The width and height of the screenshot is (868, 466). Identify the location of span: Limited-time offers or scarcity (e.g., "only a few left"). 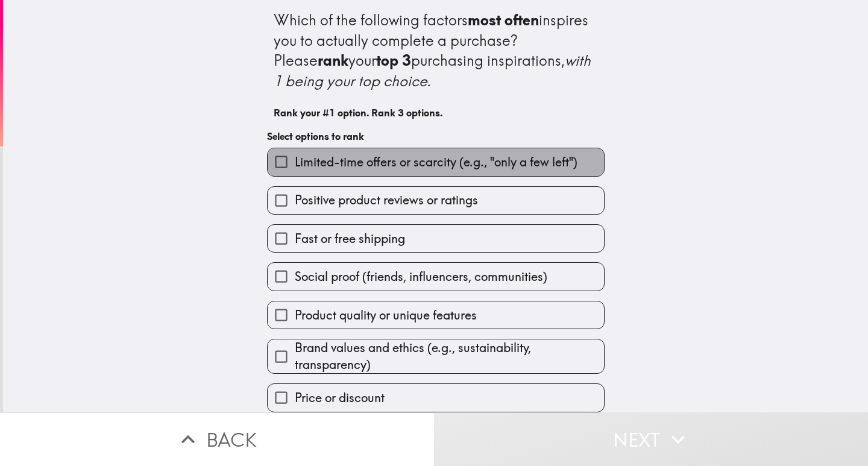
(436, 162).